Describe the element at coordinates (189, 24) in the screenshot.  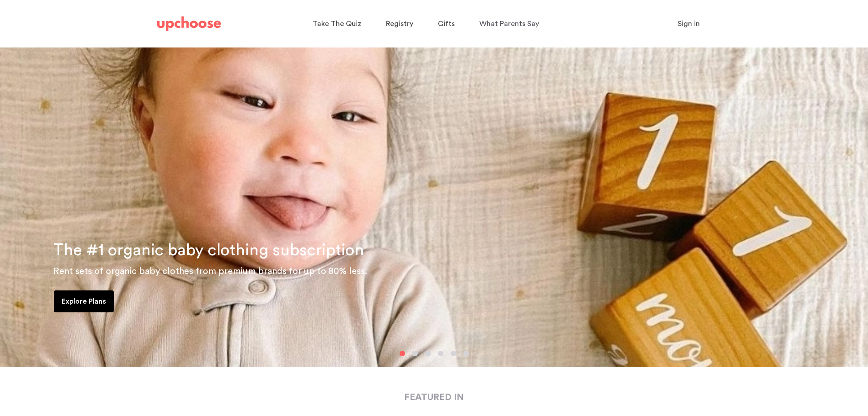
I see `img: UpChoose` at that location.